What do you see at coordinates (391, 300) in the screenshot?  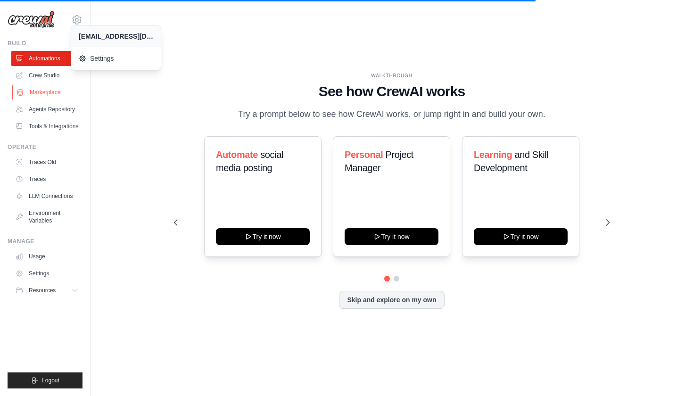 I see `button: Skip and explore on my own` at bounding box center [391, 300].